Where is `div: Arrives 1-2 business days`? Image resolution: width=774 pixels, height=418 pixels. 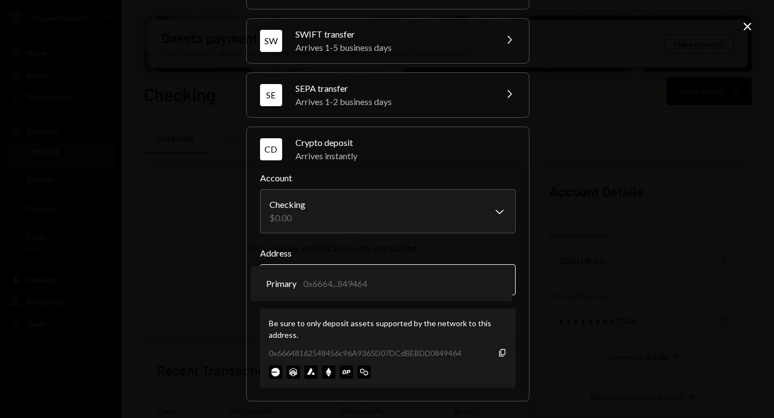 div: Arrives 1-2 business days is located at coordinates (392, 102).